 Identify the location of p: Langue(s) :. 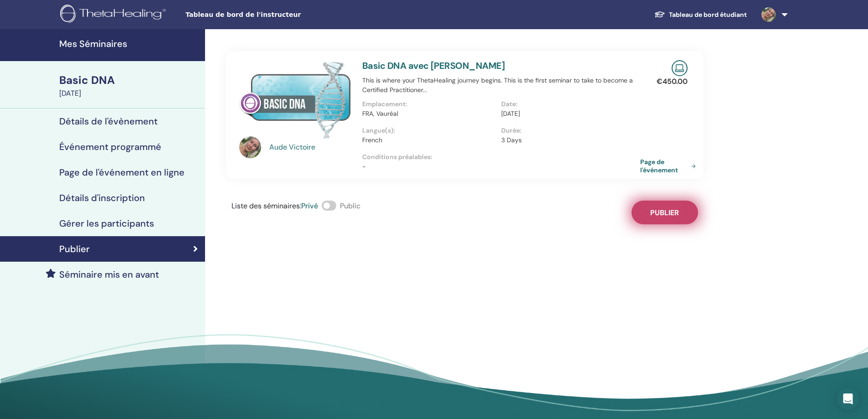
(429, 130).